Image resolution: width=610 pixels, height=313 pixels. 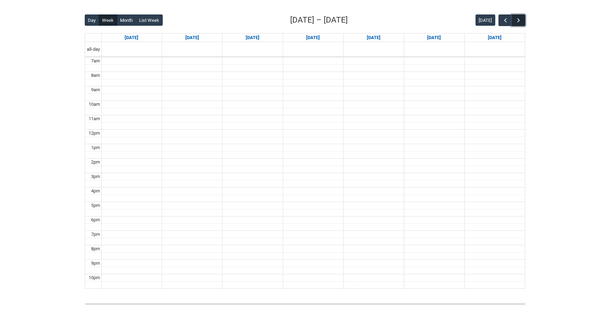 I want to click on div: 9pm, so click(x=95, y=264).